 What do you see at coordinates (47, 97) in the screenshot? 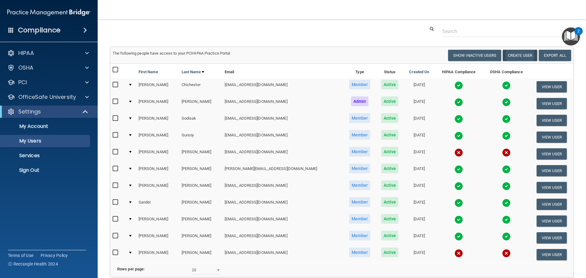
I see `p: OfficeSafe University` at bounding box center [47, 97].